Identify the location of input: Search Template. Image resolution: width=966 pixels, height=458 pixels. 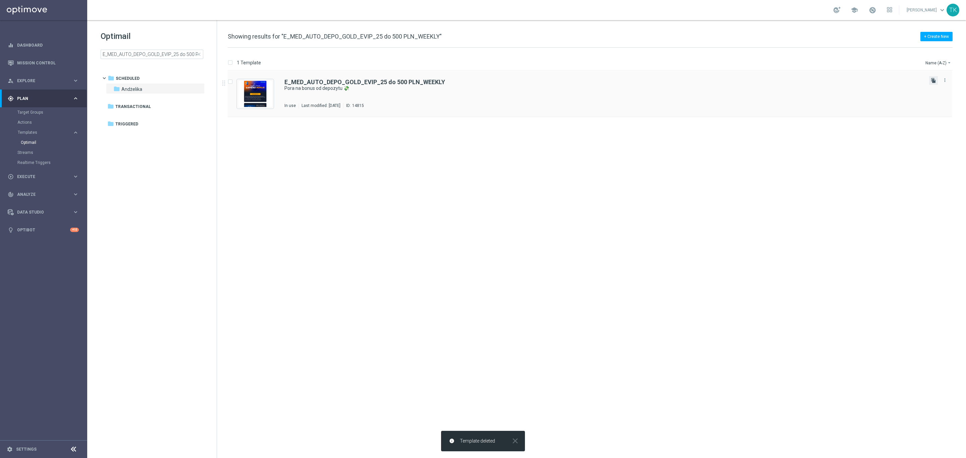
(152, 54).